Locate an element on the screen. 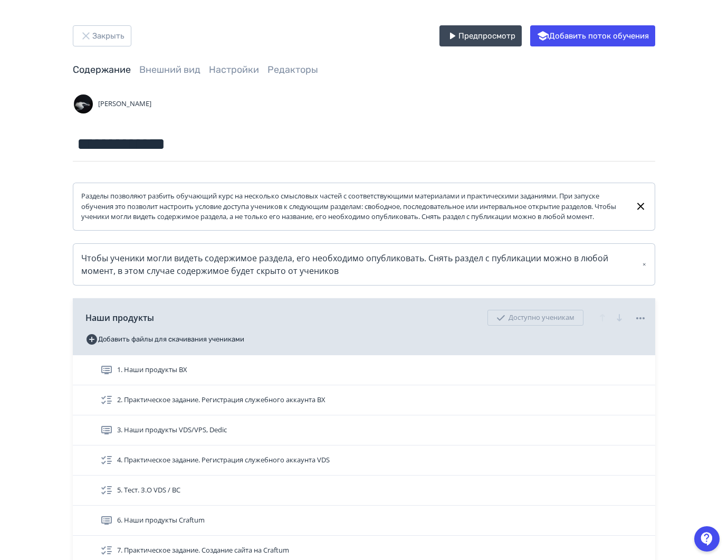 Image resolution: width=728 pixels, height=560 pixels. div: Доступно ученикам is located at coordinates (535, 318).